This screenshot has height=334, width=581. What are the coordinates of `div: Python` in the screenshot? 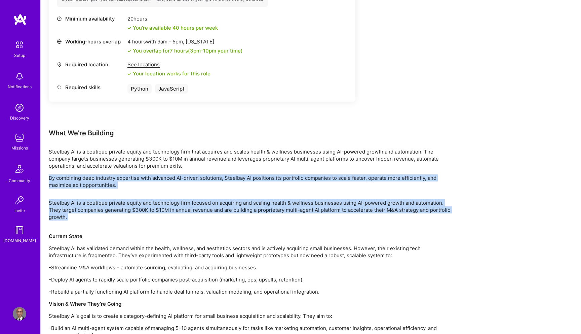 It's located at (140, 88).